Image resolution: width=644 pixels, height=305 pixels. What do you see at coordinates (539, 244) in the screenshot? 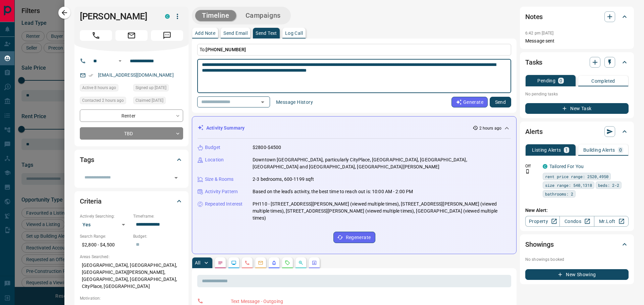
I see `h2: Showings` at bounding box center [539, 244].